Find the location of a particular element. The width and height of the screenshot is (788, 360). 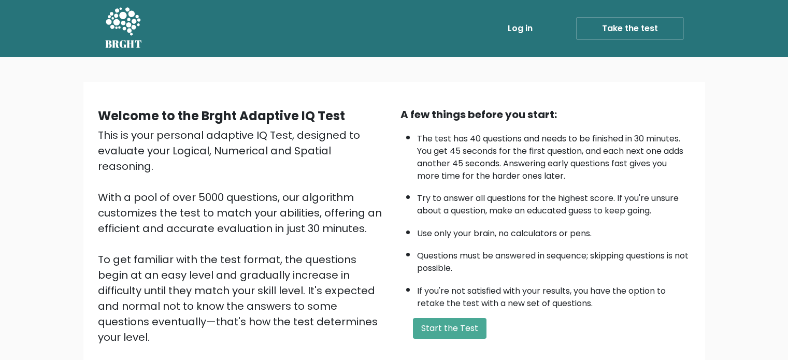

a: Log in is located at coordinates (520, 28).